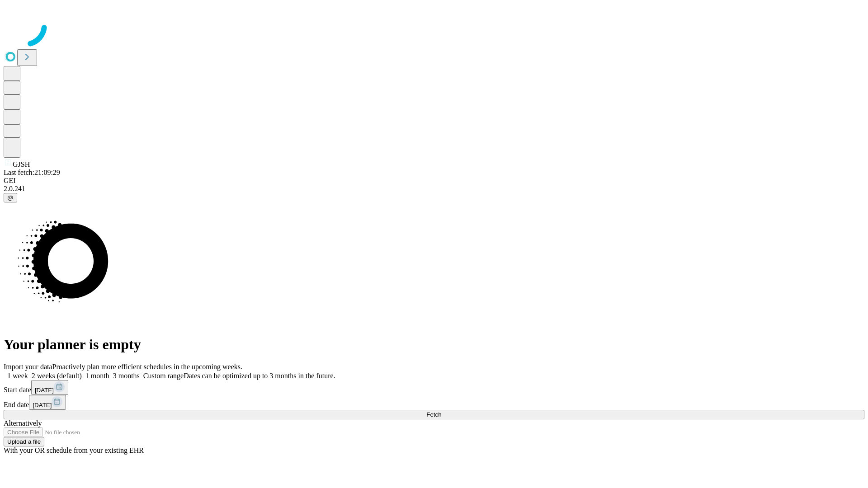 The height and width of the screenshot is (488, 868). Describe the element at coordinates (434, 414) in the screenshot. I see `button: Fetch` at that location.